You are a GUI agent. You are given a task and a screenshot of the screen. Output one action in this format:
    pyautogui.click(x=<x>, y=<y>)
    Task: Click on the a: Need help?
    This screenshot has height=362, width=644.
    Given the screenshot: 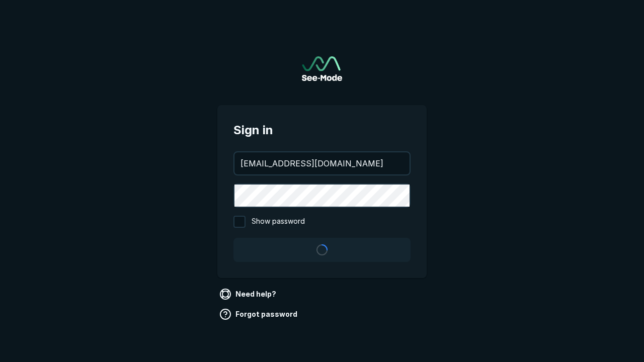 What is the action you would take?
    pyautogui.click(x=249, y=294)
    